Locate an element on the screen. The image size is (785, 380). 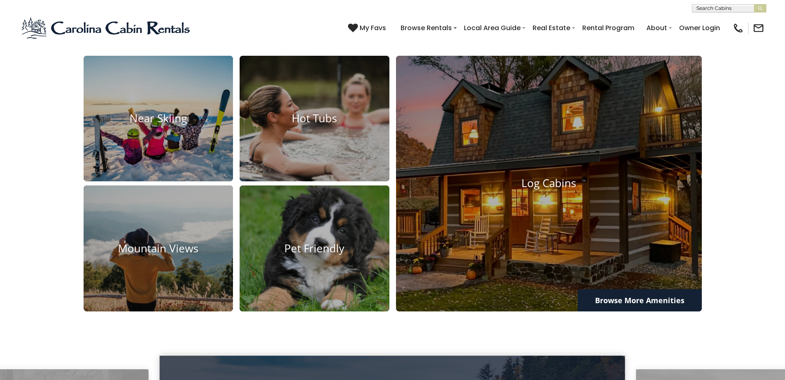
a: Real Estate is located at coordinates (551, 28).